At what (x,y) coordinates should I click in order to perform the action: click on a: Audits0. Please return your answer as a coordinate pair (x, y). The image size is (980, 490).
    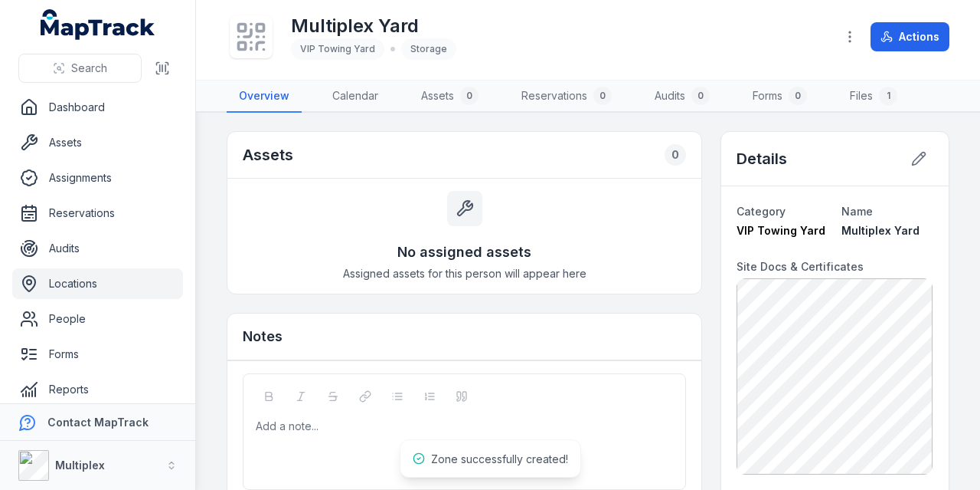
    Looking at the image, I should click on (682, 97).